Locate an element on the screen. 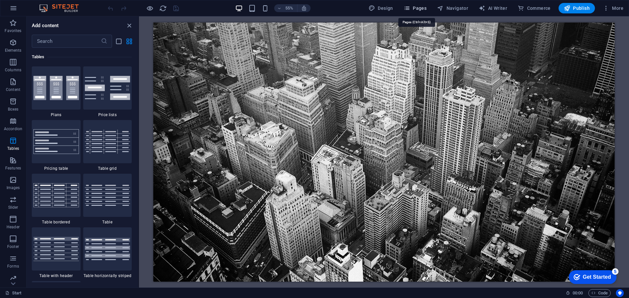  i: Reload page is located at coordinates (163, 8).